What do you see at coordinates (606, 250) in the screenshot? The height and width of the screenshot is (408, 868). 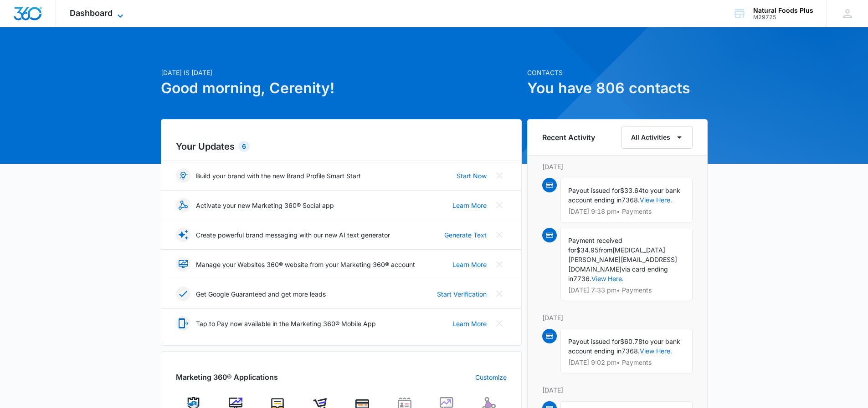 I see `span: from` at bounding box center [606, 250].